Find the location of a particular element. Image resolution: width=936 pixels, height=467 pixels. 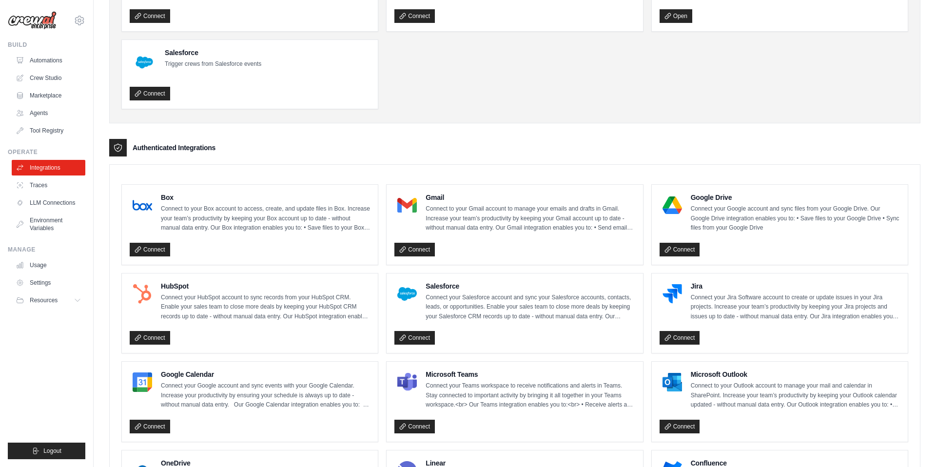

img: Logo is located at coordinates (32, 20).